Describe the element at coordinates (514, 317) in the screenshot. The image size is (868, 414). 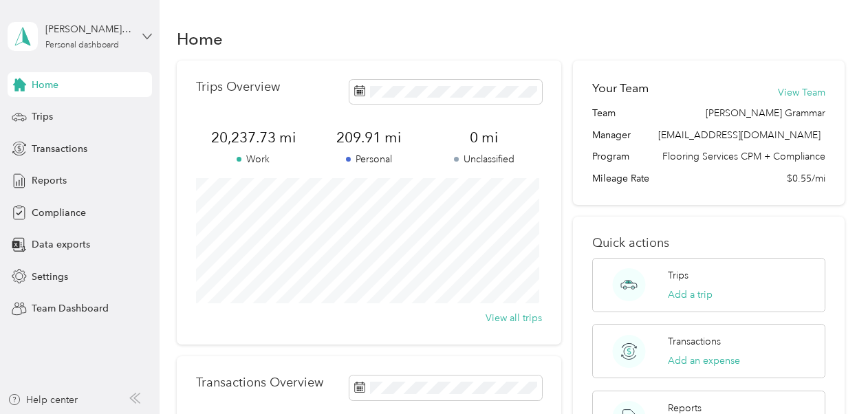
I see `button: View all trips` at that location.